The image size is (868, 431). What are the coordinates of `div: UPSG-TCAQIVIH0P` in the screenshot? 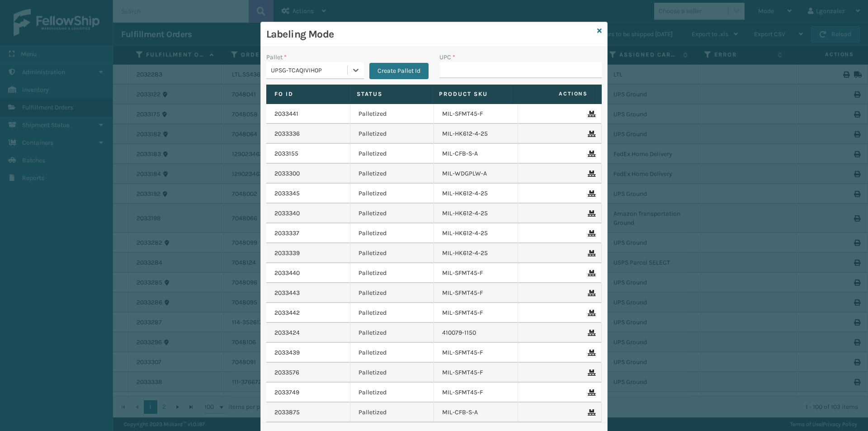 It's located at (309, 70).